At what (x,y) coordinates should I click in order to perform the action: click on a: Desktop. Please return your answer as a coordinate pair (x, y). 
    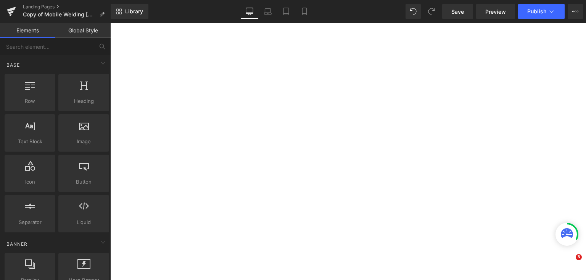
    Looking at the image, I should click on (249, 11).